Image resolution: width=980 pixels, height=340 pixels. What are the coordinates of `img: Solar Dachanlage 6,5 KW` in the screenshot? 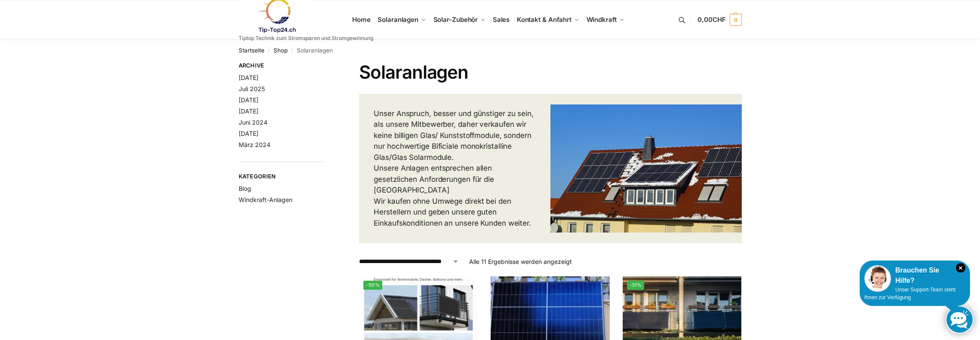 It's located at (646, 168).